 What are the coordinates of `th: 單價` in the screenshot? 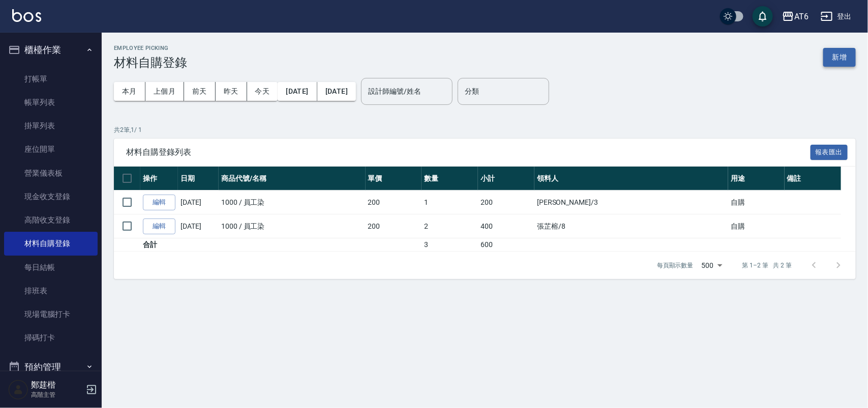 It's located at (394, 178).